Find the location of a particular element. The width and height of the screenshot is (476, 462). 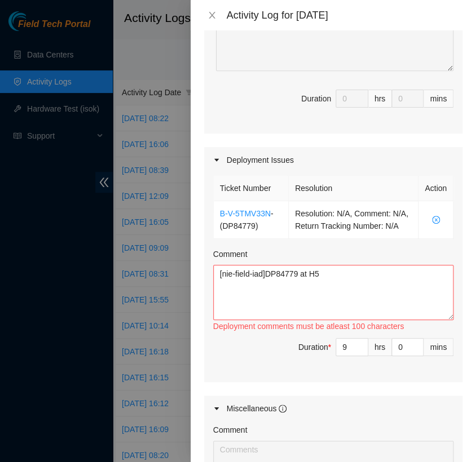

span: close-circle is located at coordinates (435, 220).